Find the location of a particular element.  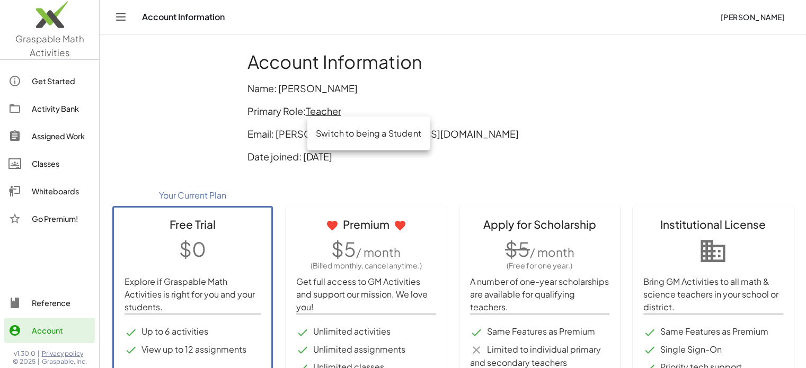

li: View up to 12 assignments is located at coordinates (193, 350).